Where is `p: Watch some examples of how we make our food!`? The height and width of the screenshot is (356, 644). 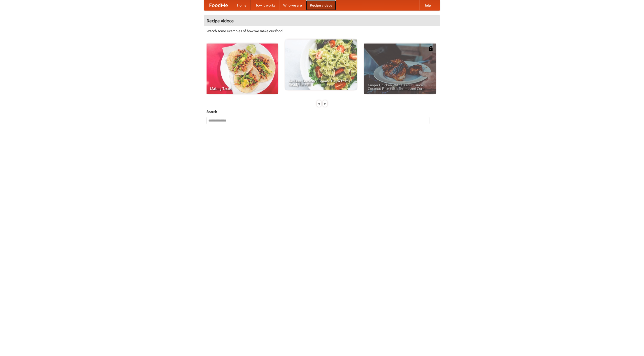 p: Watch some examples of how we make our food! is located at coordinates (322, 31).